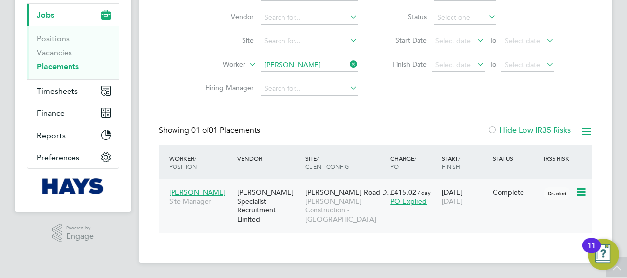 This screenshot has width=627, height=278. Describe the element at coordinates (73, 135) in the screenshot. I see `button: Reports` at that location.